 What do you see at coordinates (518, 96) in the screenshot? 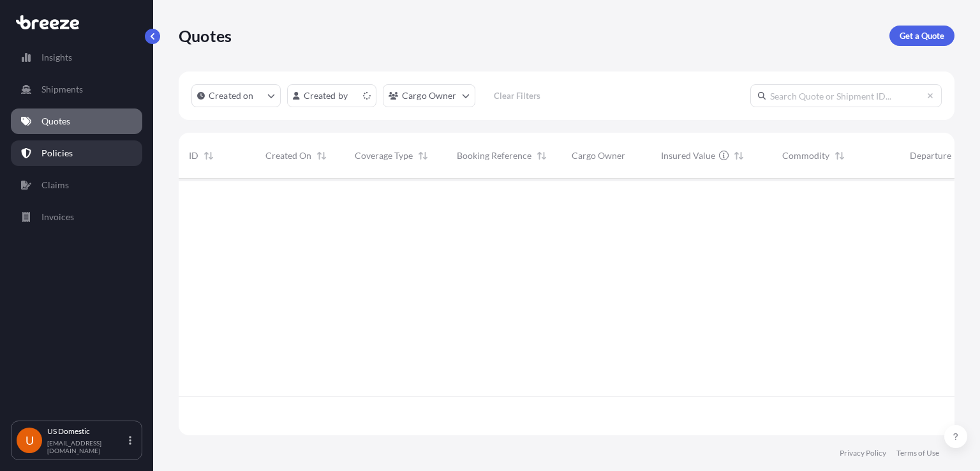
I see `button: Clear Filters` at bounding box center [518, 96].